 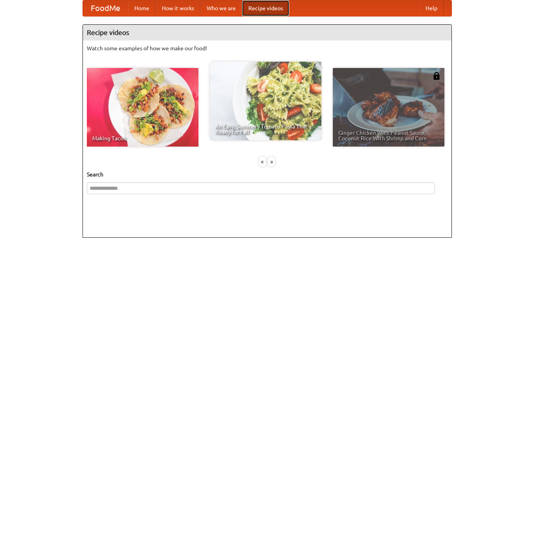 I want to click on h4: Recipe videos, so click(x=267, y=33).